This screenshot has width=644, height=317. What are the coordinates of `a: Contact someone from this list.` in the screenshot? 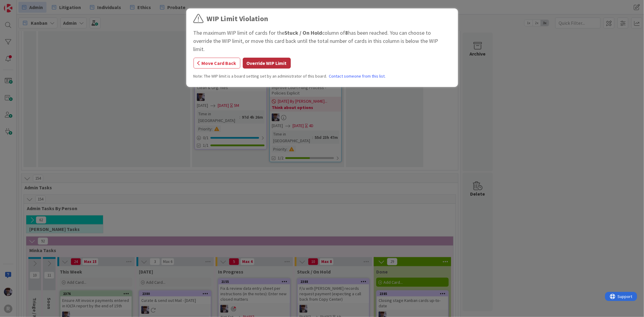 It's located at (358, 76).